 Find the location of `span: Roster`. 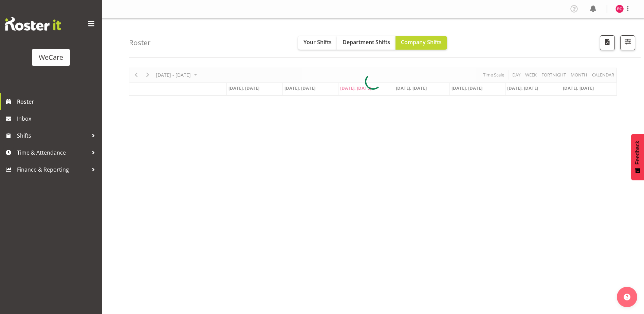

span: Roster is located at coordinates (58, 101).